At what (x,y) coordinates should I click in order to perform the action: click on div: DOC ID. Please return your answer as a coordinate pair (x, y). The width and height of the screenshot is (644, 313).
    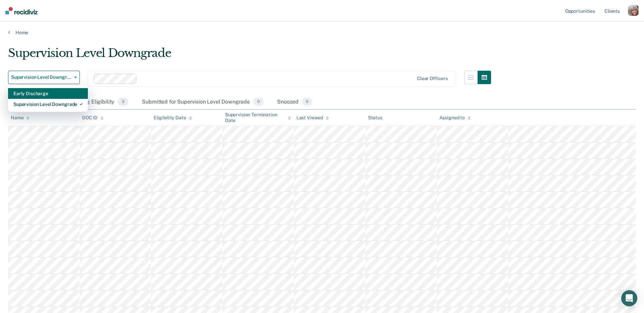
    Looking at the image, I should click on (93, 118).